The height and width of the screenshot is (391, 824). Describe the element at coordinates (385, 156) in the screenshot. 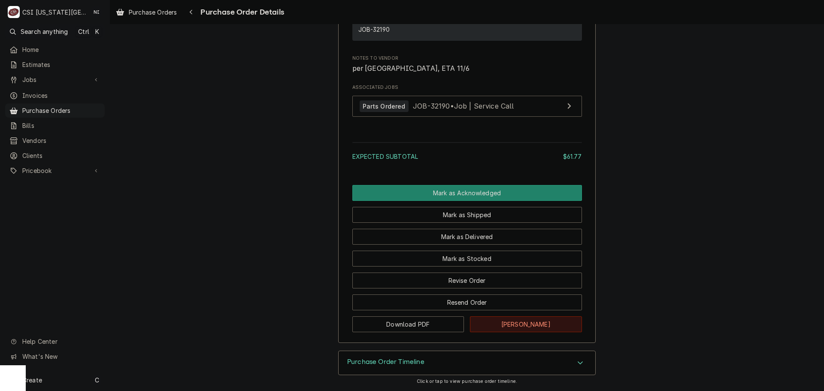

I see `span: Expected Subtotal` at that location.